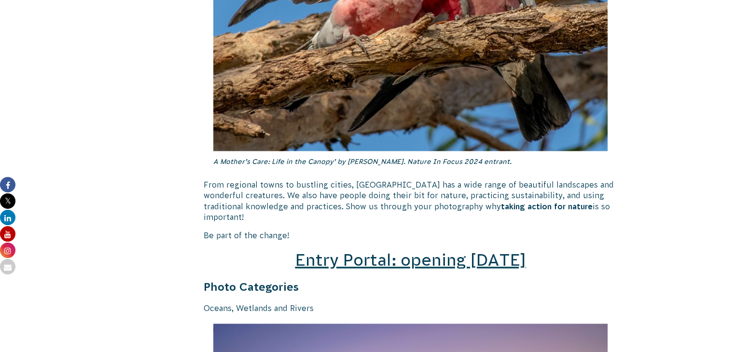 The width and height of the screenshot is (734, 352). I want to click on strong: taking action for nature, so click(547, 206).